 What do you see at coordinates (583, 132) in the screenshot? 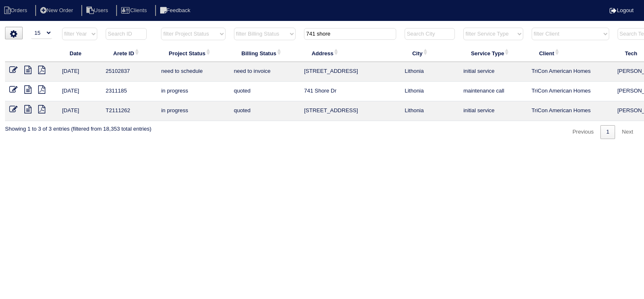
I see `a: Previous` at bounding box center [583, 132].